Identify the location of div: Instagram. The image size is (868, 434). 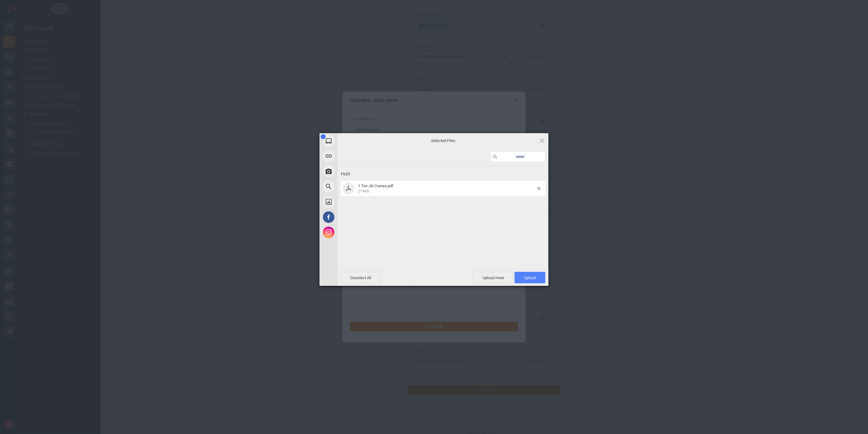
(356, 232).